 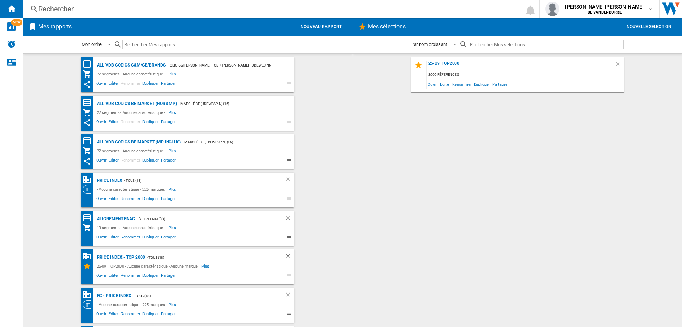 I want to click on div: Mes Sélections, so click(x=89, y=266).